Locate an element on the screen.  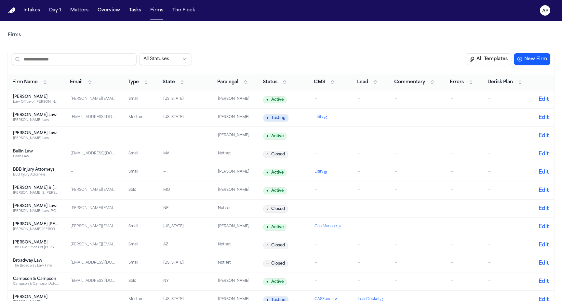
span: Lead is located at coordinates (363, 82).